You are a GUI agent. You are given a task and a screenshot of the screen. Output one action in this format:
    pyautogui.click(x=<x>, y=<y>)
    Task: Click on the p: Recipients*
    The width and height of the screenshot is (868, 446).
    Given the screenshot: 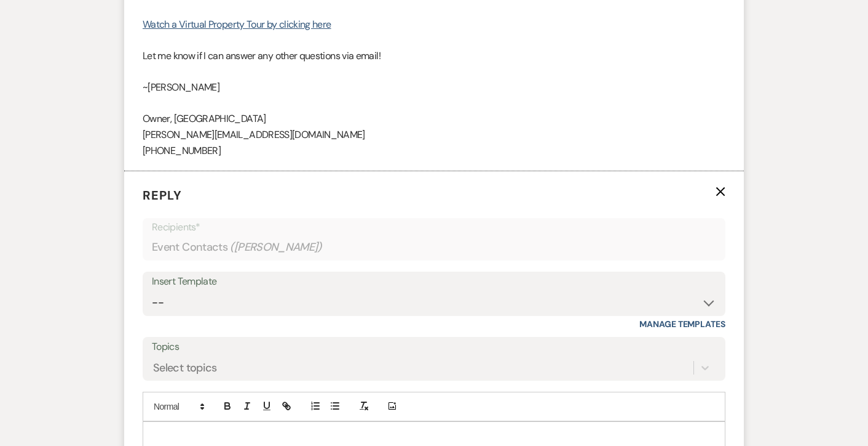 What is the action you would take?
    pyautogui.click(x=434, y=227)
    